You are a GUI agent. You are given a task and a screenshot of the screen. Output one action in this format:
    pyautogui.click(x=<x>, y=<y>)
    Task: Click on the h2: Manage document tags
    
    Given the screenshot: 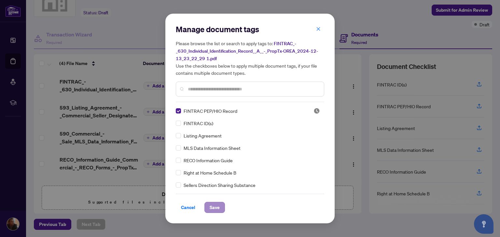 What is the action you would take?
    pyautogui.click(x=250, y=29)
    